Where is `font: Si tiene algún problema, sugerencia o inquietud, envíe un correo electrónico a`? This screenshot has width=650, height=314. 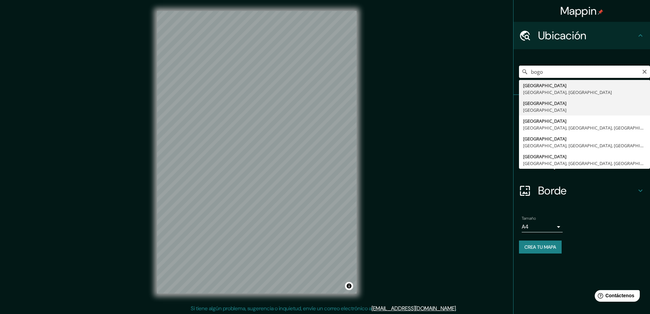 font: Si tiene algún problema, sugerencia o inquietud, envíe un correo electrónico a is located at coordinates (281, 308).